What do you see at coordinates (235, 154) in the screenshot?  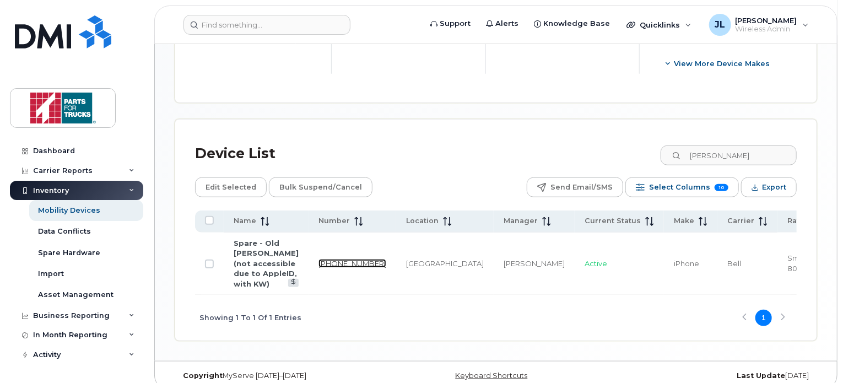 I see `div: Device List` at bounding box center [235, 154].